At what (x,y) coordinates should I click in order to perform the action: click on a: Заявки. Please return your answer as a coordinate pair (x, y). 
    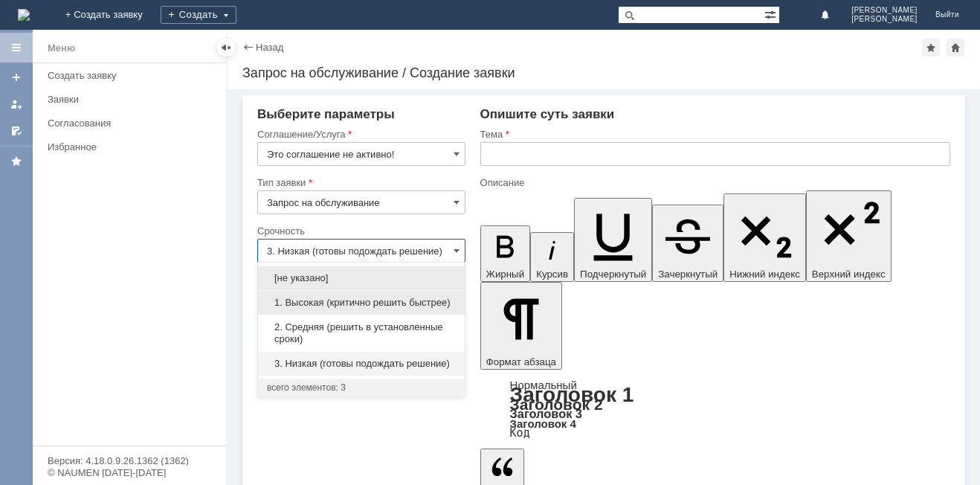
    Looking at the image, I should click on (133, 99).